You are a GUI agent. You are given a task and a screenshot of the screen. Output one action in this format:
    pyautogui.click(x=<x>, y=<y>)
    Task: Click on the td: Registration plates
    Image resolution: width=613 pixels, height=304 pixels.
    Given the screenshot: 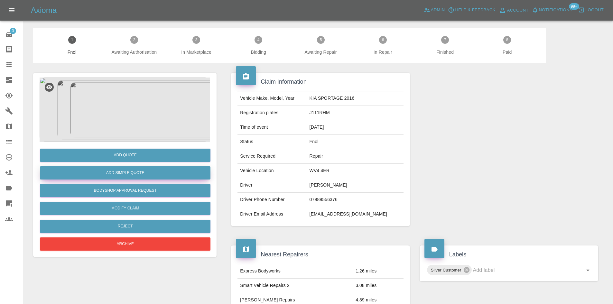 What is the action you would take?
    pyautogui.click(x=272, y=113)
    